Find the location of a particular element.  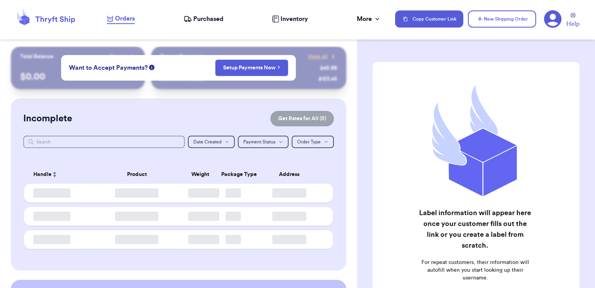

span: Want to Accept Payments? is located at coordinates (108, 68).